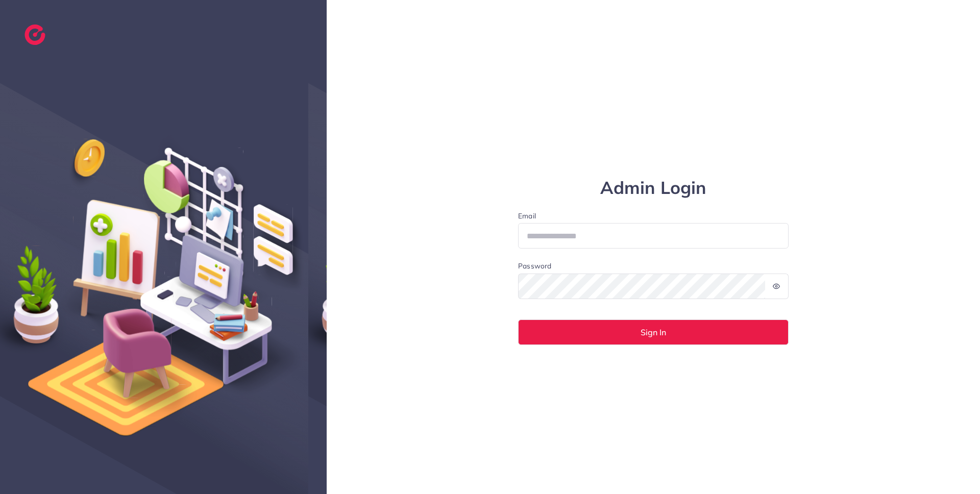  Describe the element at coordinates (654, 332) in the screenshot. I see `span: Sign In` at that location.